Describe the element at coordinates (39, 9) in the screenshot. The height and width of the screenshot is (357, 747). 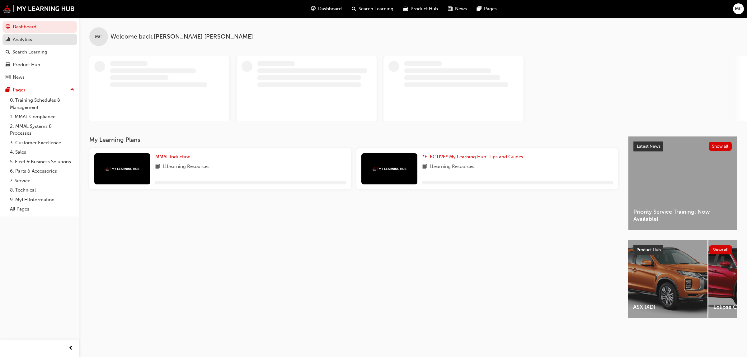
I see `a: mmal` at that location.